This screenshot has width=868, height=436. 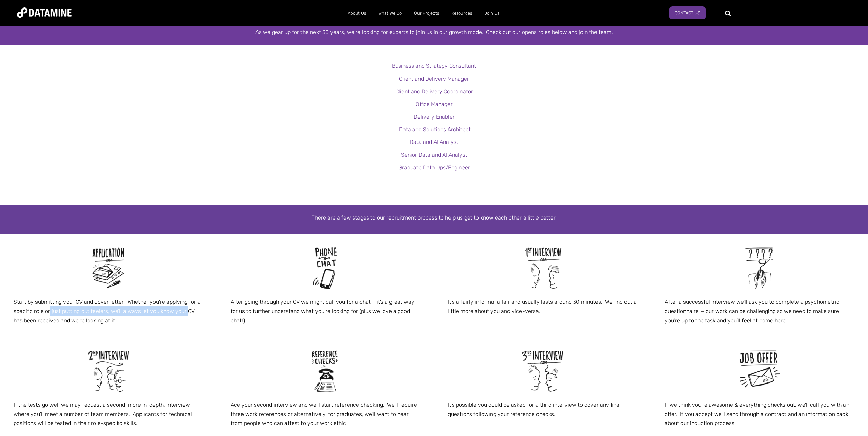 I want to click on a: Our Projects, so click(x=426, y=14).